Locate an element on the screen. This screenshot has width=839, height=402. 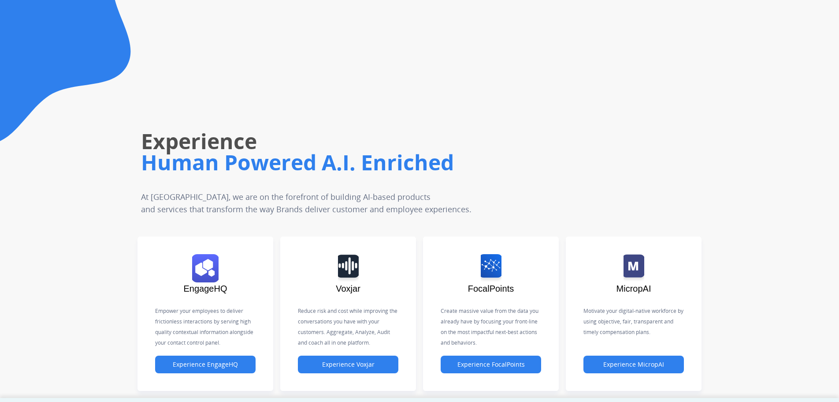
a: Experience MicropAI is located at coordinates (634, 364).